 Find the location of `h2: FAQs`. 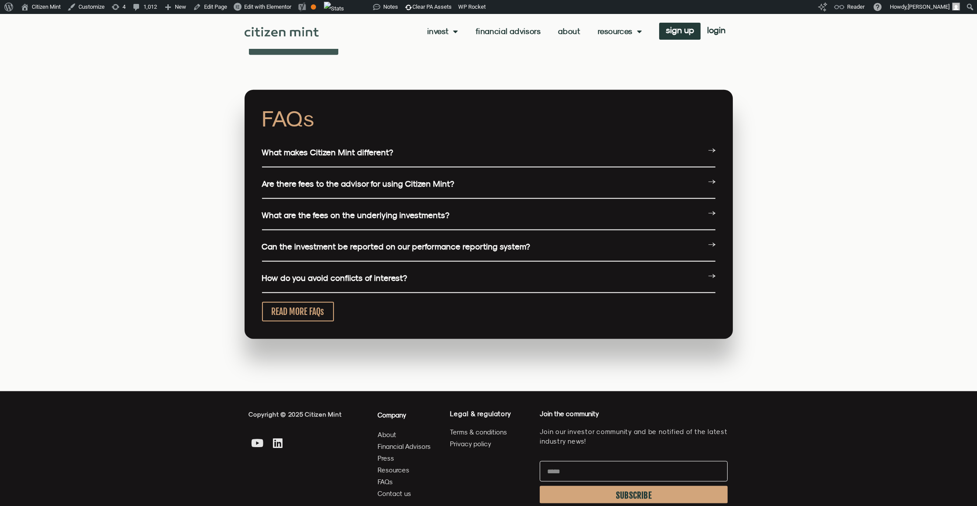

h2: FAQs is located at coordinates (489, 118).